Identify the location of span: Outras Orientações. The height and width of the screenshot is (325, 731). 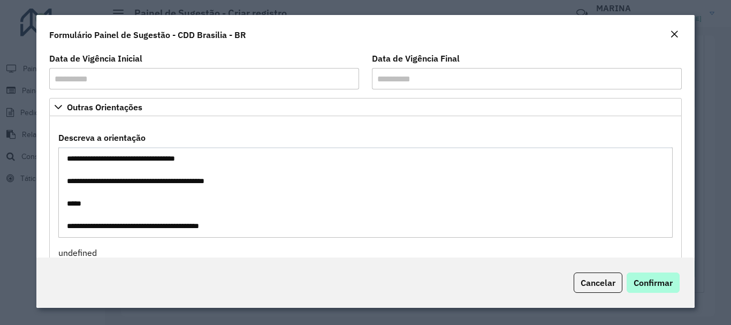
(104, 107).